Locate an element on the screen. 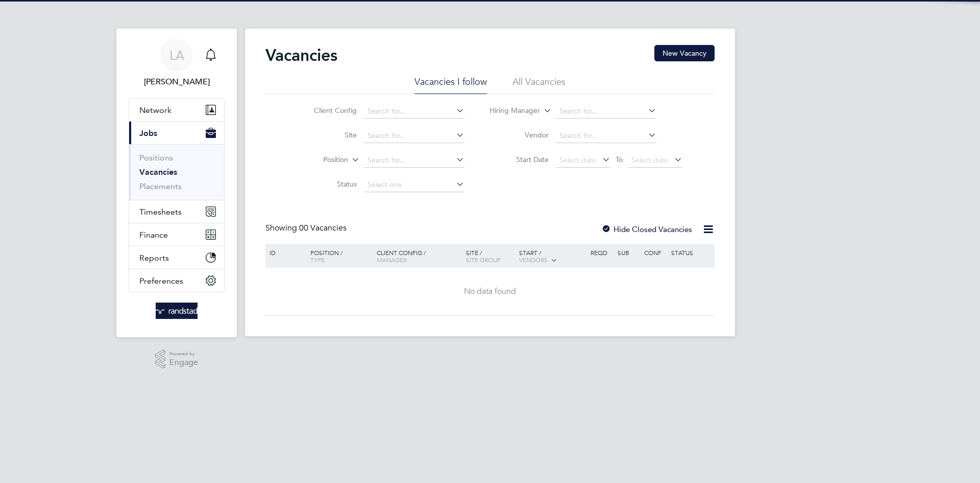 The height and width of the screenshot is (483, 980). span: Finance is located at coordinates (154, 235).